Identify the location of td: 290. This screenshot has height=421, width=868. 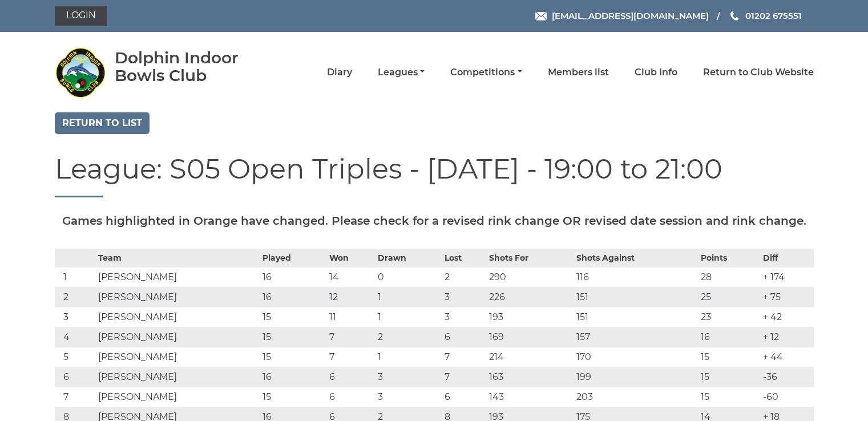
(530, 277).